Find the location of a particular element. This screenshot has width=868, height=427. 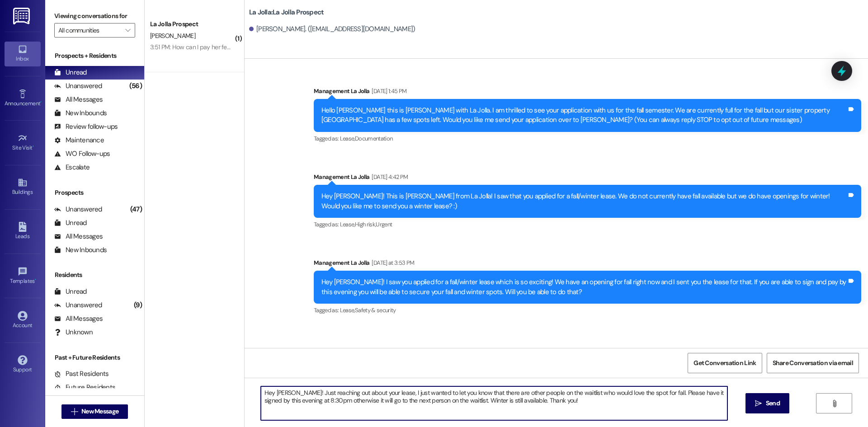

span: High risk , is located at coordinates (365, 225).